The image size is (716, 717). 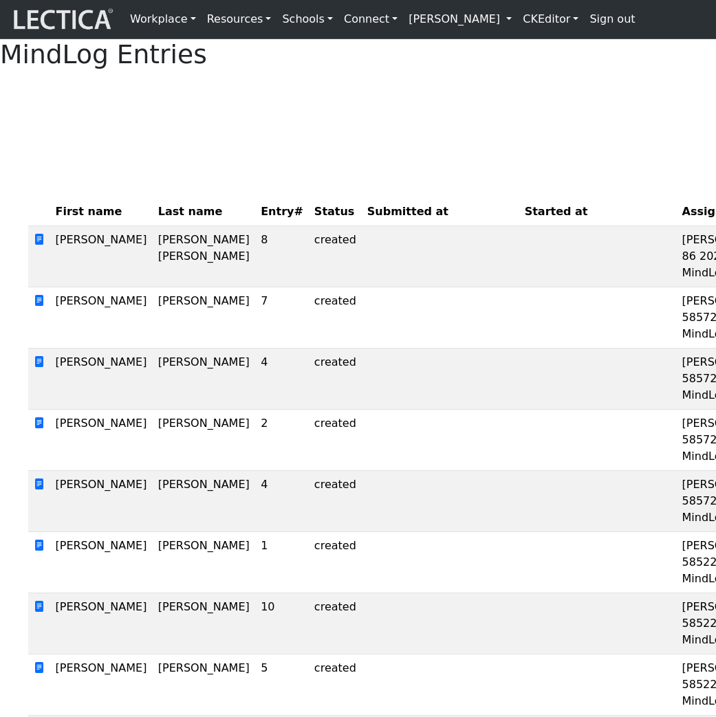 What do you see at coordinates (163, 19) in the screenshot?
I see `a: Workplace` at bounding box center [163, 19].